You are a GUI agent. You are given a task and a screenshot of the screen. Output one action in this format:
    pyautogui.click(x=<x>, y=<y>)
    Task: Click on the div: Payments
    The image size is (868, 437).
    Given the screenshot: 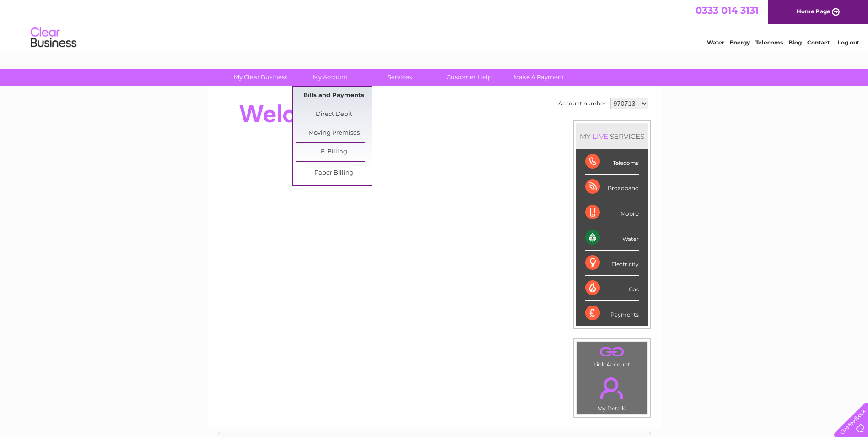 What is the action you would take?
    pyautogui.click(x=612, y=313)
    